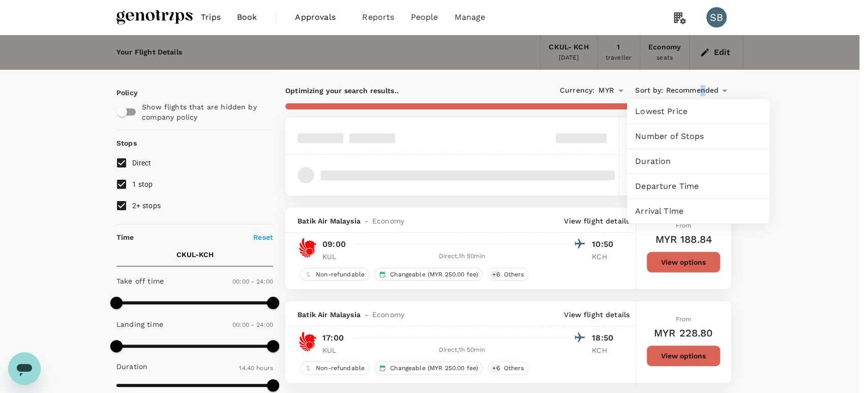 This screenshot has width=868, height=393. What do you see at coordinates (698, 161) in the screenshot?
I see `span: Duration` at bounding box center [698, 161].